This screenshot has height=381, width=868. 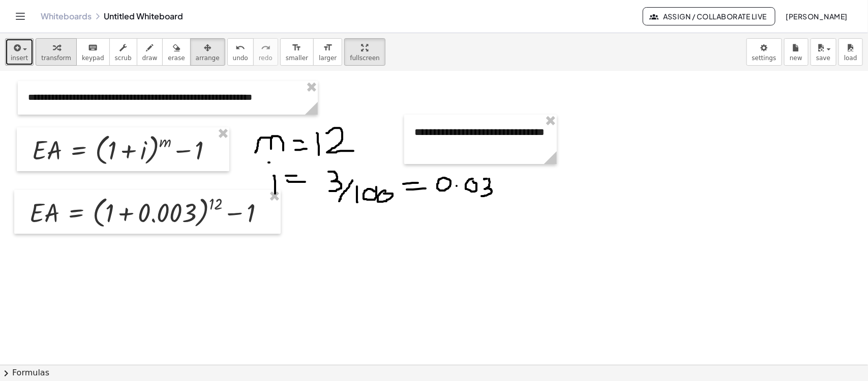 I want to click on button: redoredo, so click(x=266, y=52).